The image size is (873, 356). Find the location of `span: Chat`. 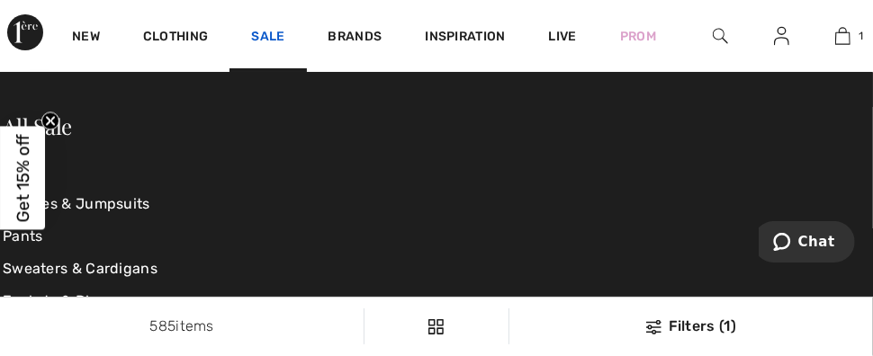

span: Chat is located at coordinates (58, 21).